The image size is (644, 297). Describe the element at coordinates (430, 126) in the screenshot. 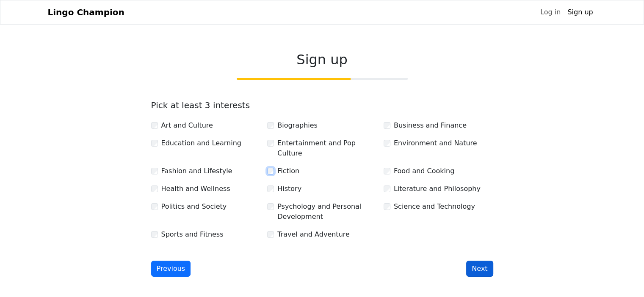

I see `label: Business and Finance` at that location.